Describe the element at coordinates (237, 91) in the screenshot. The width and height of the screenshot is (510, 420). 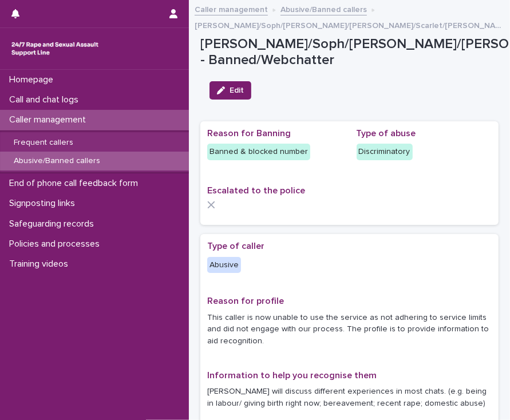
I see `span: Edit` at that location.